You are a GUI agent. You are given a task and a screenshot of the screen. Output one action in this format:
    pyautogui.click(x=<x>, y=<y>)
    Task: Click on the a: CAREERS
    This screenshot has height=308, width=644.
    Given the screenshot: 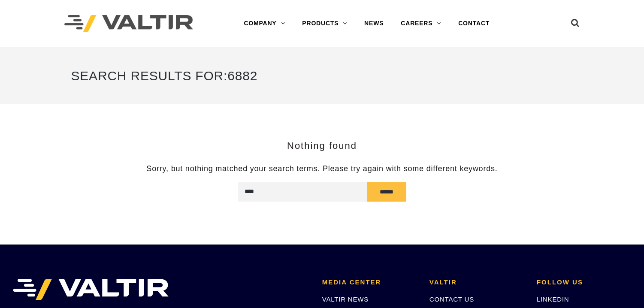 What is the action you would take?
    pyautogui.click(x=421, y=24)
    